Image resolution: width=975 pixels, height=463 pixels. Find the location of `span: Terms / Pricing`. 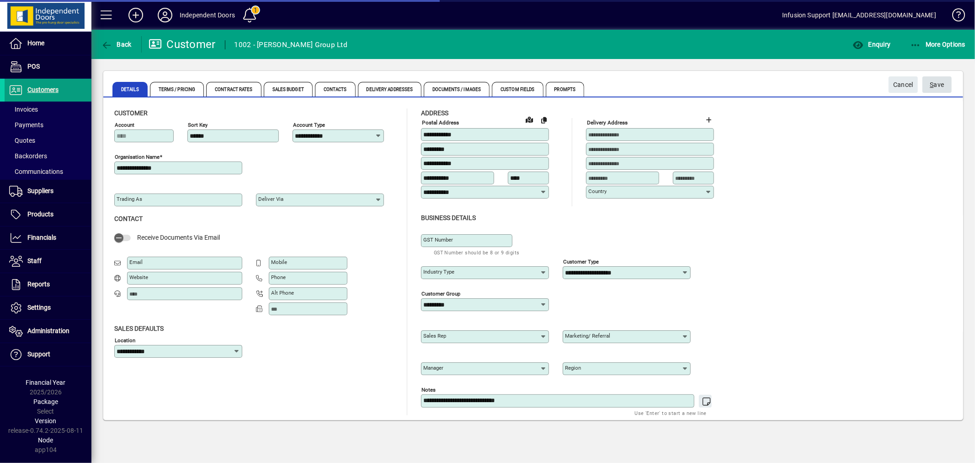

span: Terms / Pricing is located at coordinates (177, 89).